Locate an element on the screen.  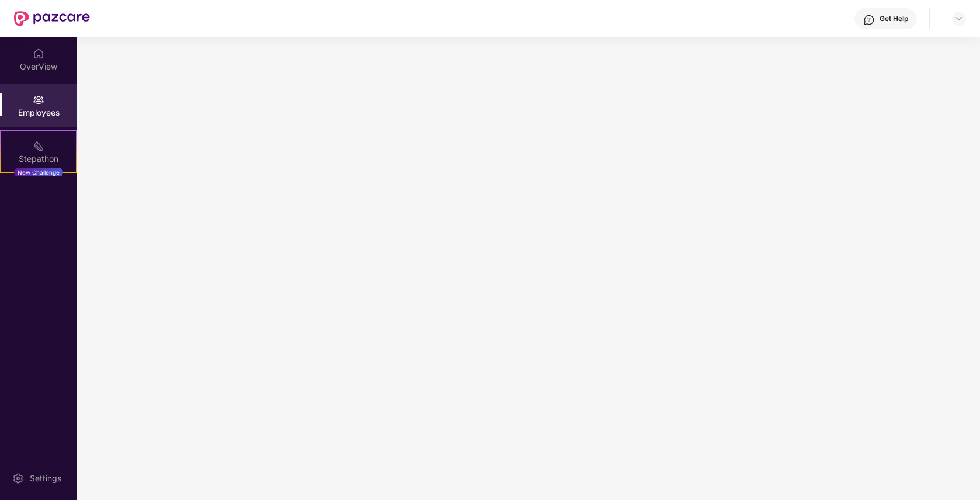
img: svg+xml;base64,PHN2ZyBpZD0iSG9tZSIgeG1sbnM9Imh0dHA6Ly93d3cudzMub3JnLzIwMDAvc3ZnIiB3aWR0aD0iMjAiIG... is located at coordinates (38, 54).